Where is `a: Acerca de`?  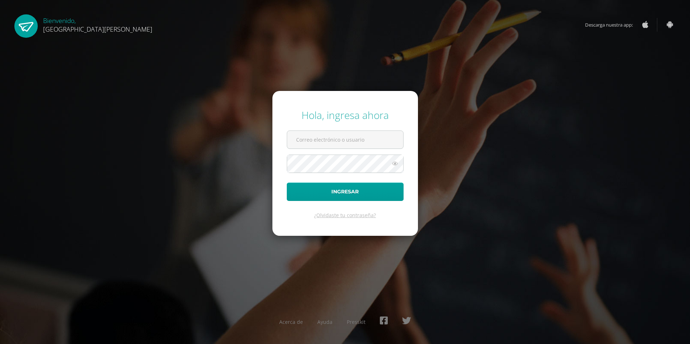
a: Acerca de is located at coordinates (291, 322).